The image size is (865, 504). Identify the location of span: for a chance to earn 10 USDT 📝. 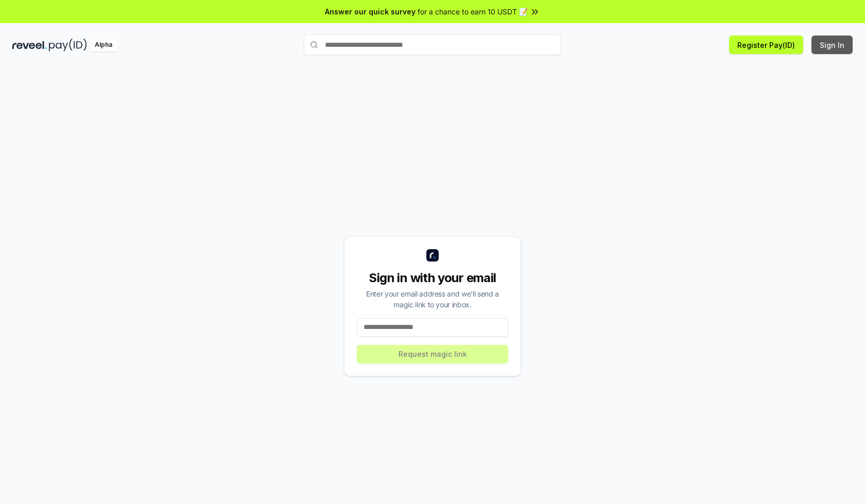
(473, 12).